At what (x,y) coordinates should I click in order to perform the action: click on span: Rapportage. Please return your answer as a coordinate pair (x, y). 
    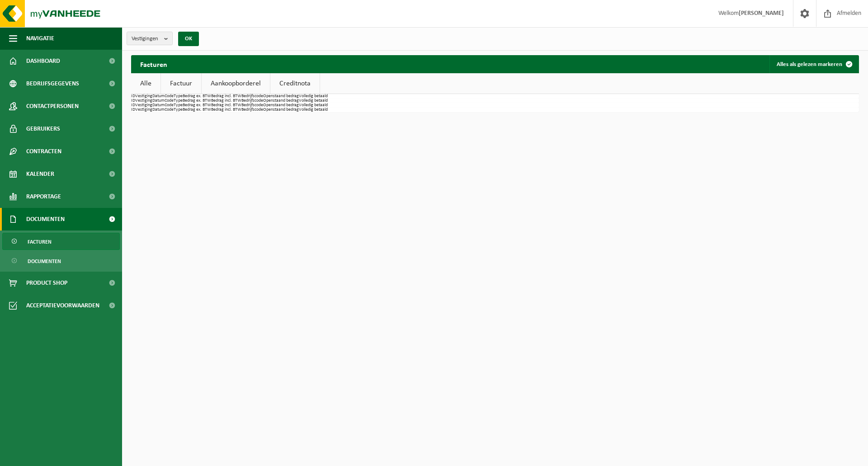
    Looking at the image, I should click on (43, 196).